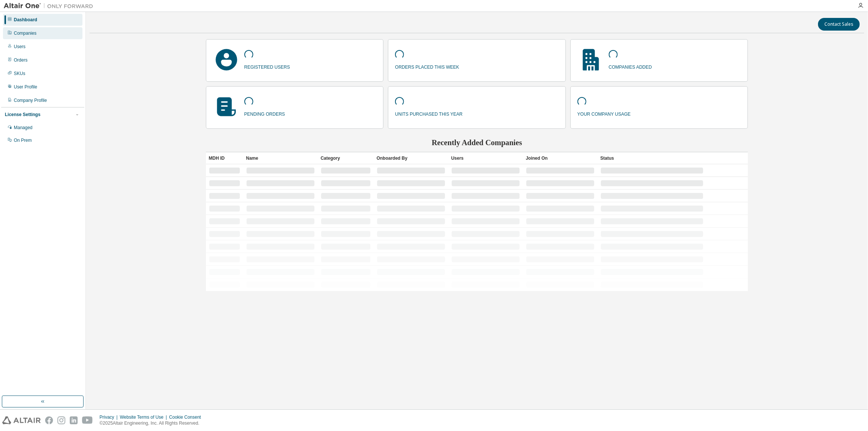 Image resolution: width=868 pixels, height=431 pixels. What do you see at coordinates (477, 143) in the screenshot?
I see `h2: Recently Added Companies` at bounding box center [477, 143].